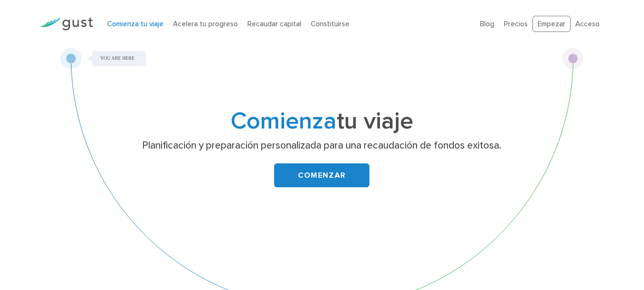 This screenshot has width=644, height=290. I want to click on font: Recaudar capital, so click(274, 24).